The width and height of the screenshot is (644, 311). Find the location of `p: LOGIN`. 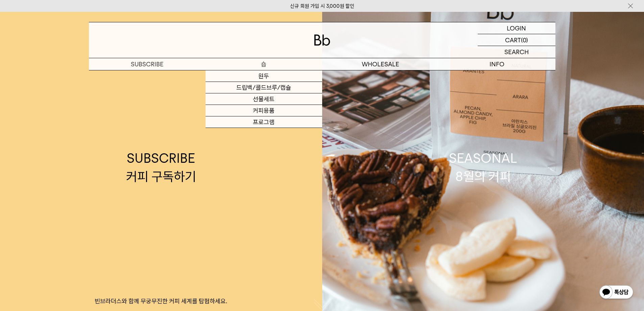

p: LOGIN is located at coordinates (516, 28).